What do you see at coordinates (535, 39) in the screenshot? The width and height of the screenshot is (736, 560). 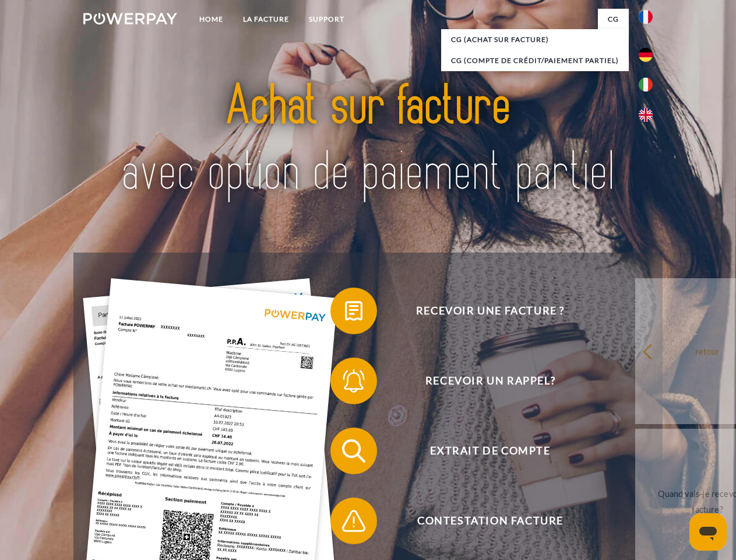 I see `a: CG (achat sur facture)` at bounding box center [535, 39].